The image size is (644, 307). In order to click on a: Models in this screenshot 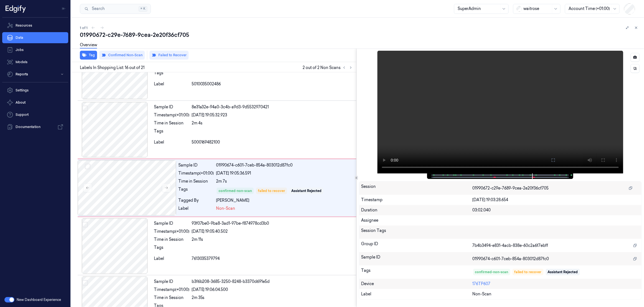, I will do `click(35, 62)`.